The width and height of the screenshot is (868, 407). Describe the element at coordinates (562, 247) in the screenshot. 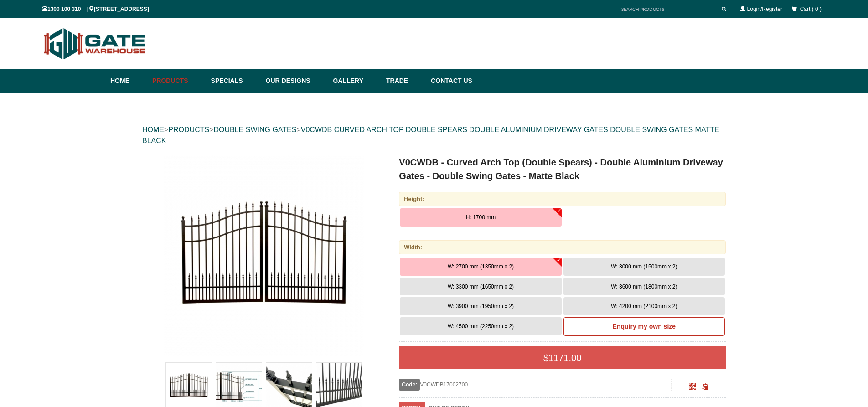

I see `div: Width:` at that location.